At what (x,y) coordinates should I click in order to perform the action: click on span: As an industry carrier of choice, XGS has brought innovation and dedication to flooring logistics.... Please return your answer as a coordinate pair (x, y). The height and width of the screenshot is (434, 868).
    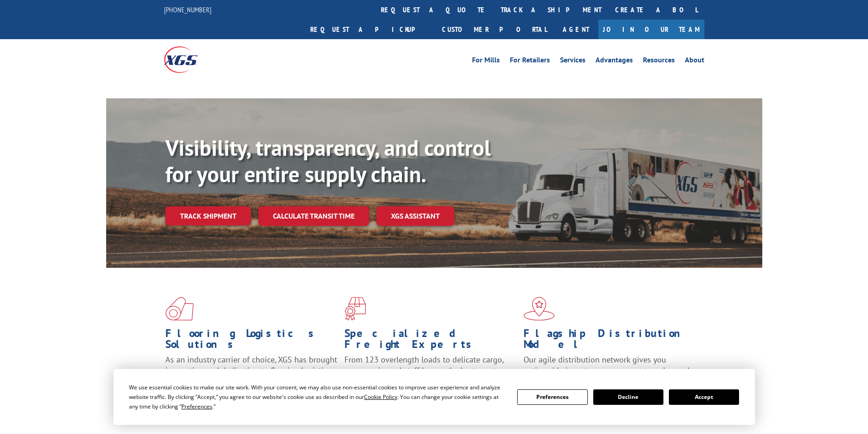
    Looking at the image, I should click on (251, 370).